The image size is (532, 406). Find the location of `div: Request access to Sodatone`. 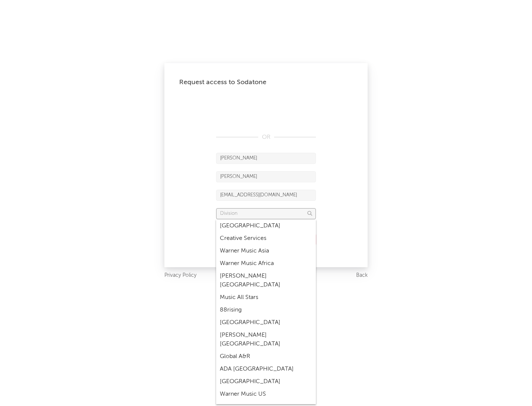

div: Request access to Sodatone is located at coordinates (266, 82).